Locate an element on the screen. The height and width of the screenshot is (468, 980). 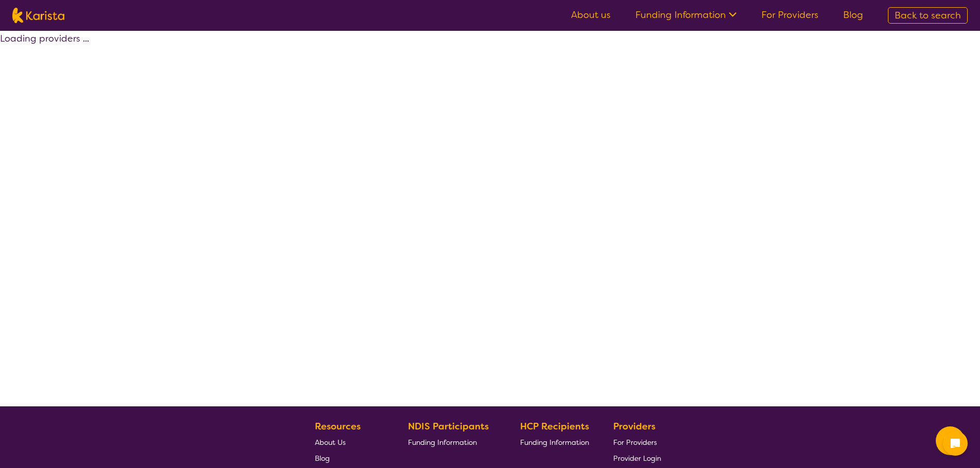
b: HCP Recipients is located at coordinates (554, 427).